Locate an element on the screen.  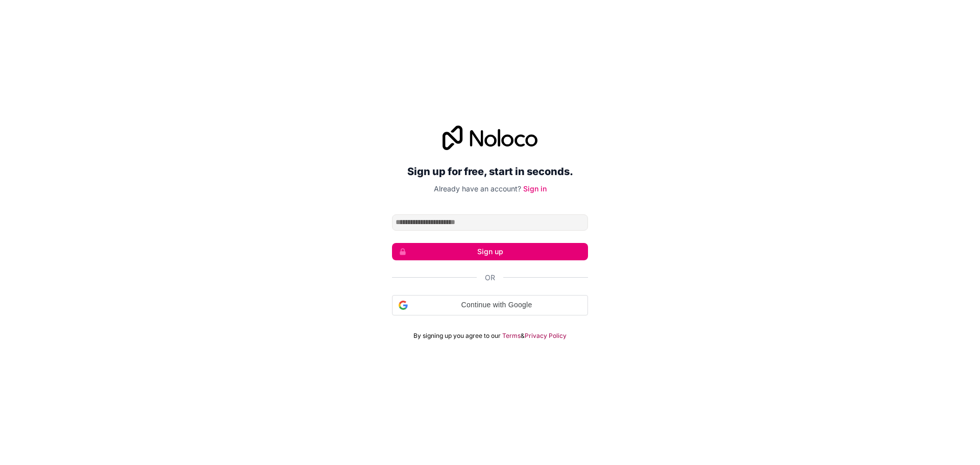
a: Sign in is located at coordinates (535, 189).